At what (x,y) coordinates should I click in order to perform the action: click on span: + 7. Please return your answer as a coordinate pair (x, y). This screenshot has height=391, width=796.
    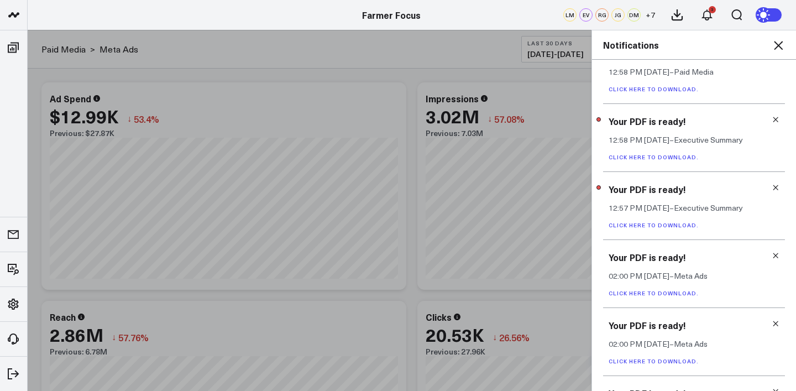
    Looking at the image, I should click on (650, 15).